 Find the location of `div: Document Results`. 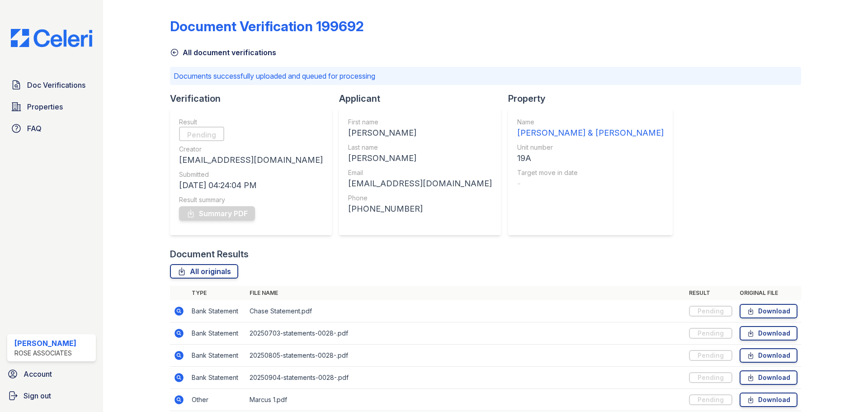

div: Document Results is located at coordinates (209, 254).